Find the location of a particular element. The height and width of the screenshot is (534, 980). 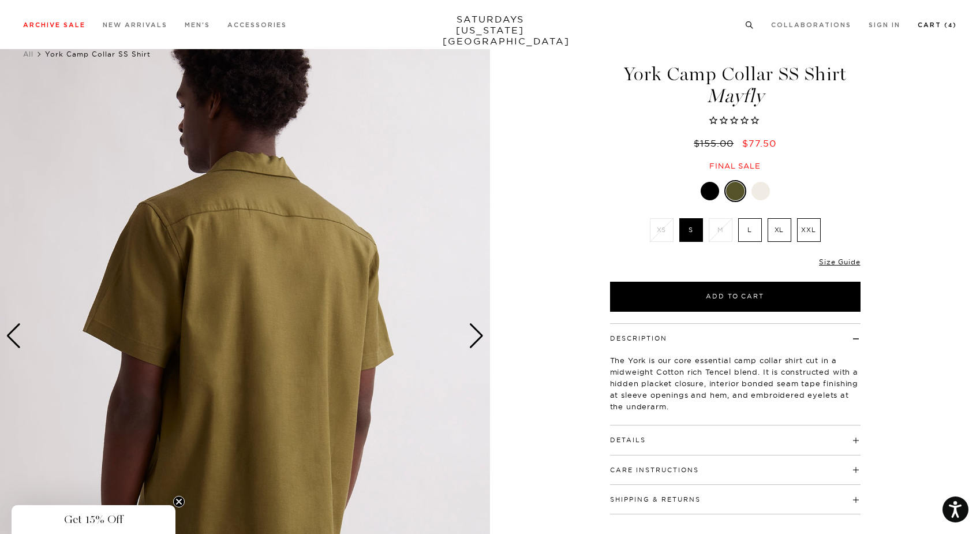

button: Details is located at coordinates (628, 440).